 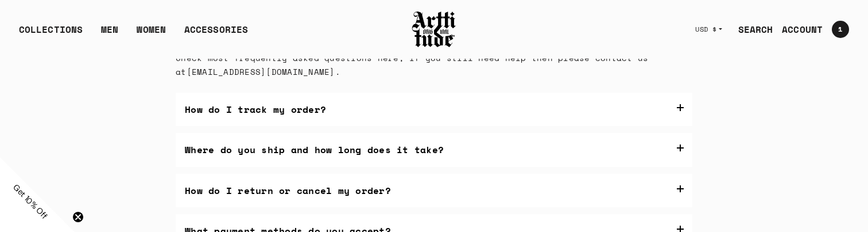 I want to click on button: USD $, so click(x=708, y=29).